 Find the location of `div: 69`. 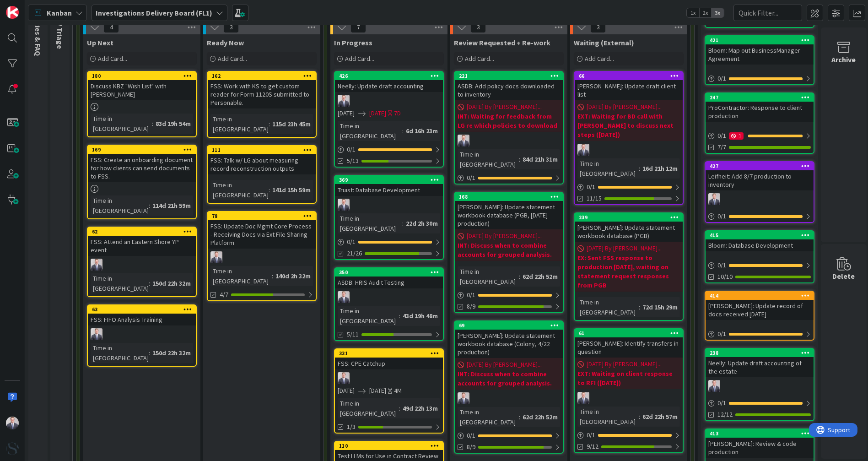

div: 69 is located at coordinates (509, 325).